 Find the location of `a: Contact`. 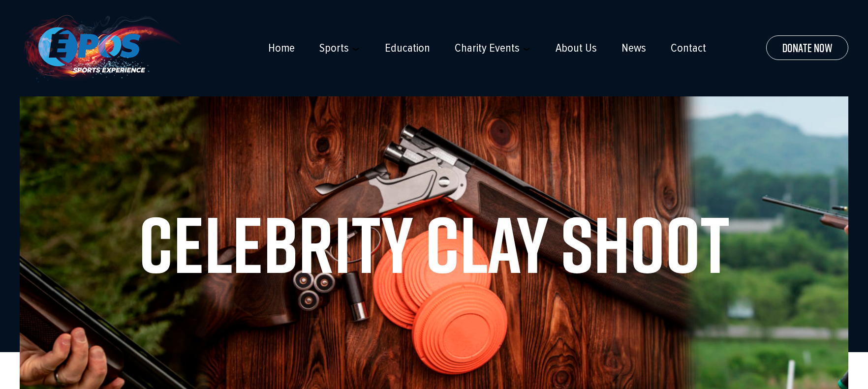

a: Contact is located at coordinates (689, 48).